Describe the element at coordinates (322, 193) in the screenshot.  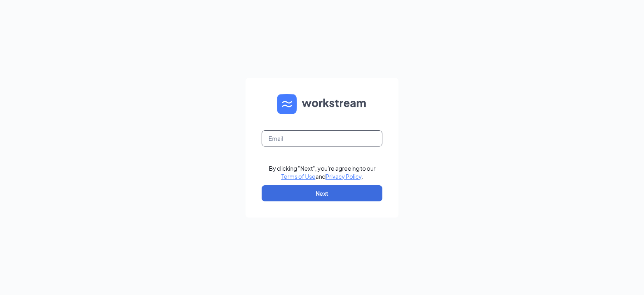
I see `button: Next` at that location.